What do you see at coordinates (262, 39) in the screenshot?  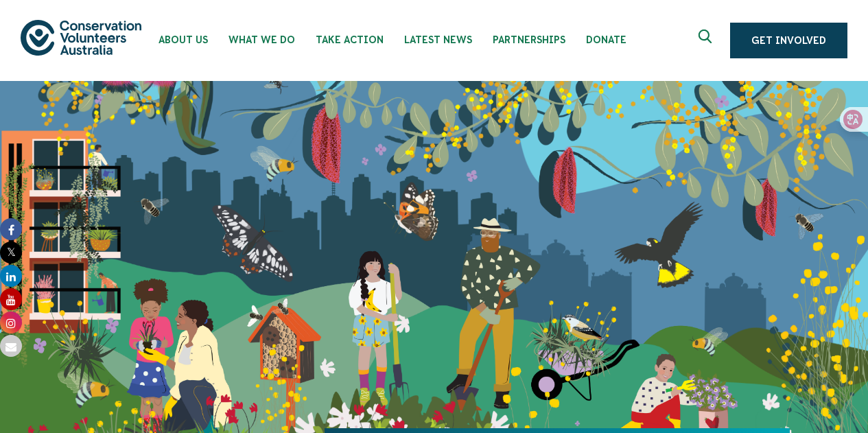 I see `span: What We Do` at bounding box center [262, 39].